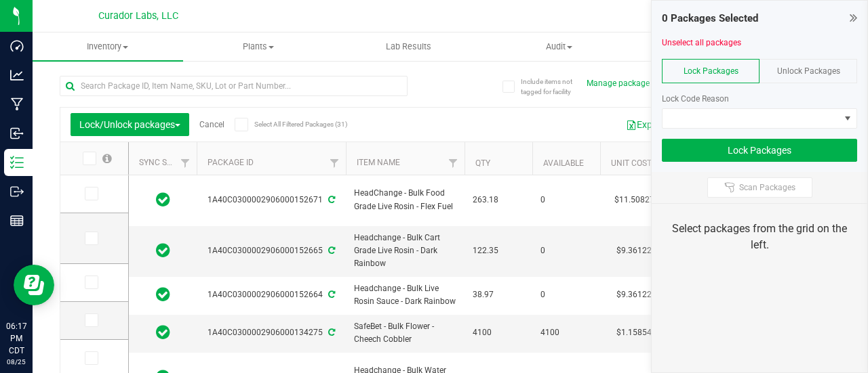  What do you see at coordinates (130, 124) in the screenshot?
I see `button: Lock/Unlock packages` at bounding box center [130, 124].